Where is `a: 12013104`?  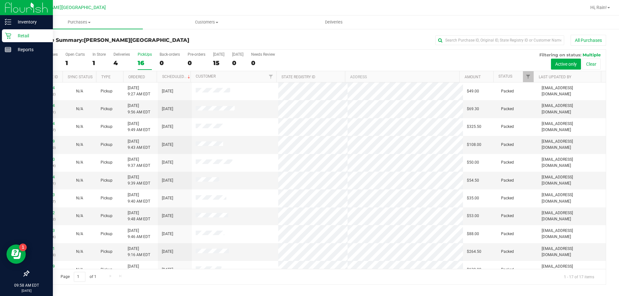 a: 12013104 is located at coordinates (46, 88).